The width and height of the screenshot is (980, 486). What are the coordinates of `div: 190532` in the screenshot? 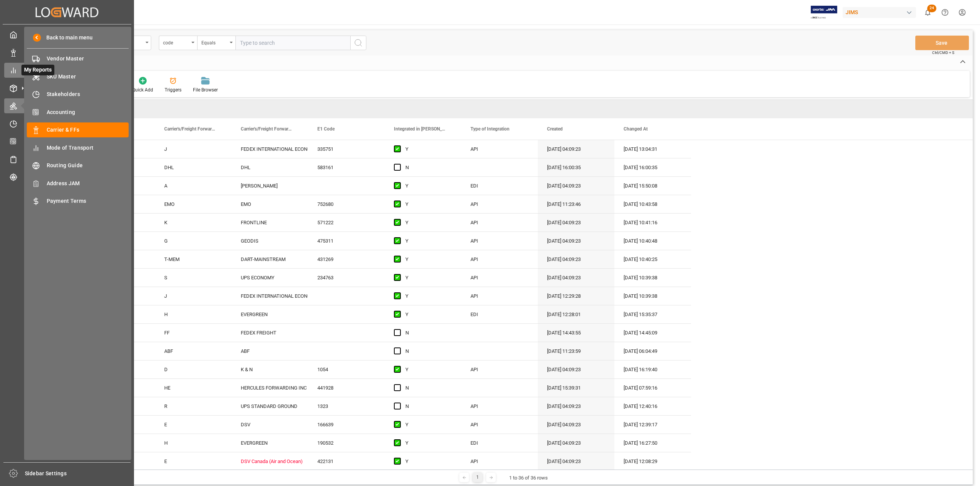 It's located at (347, 443).